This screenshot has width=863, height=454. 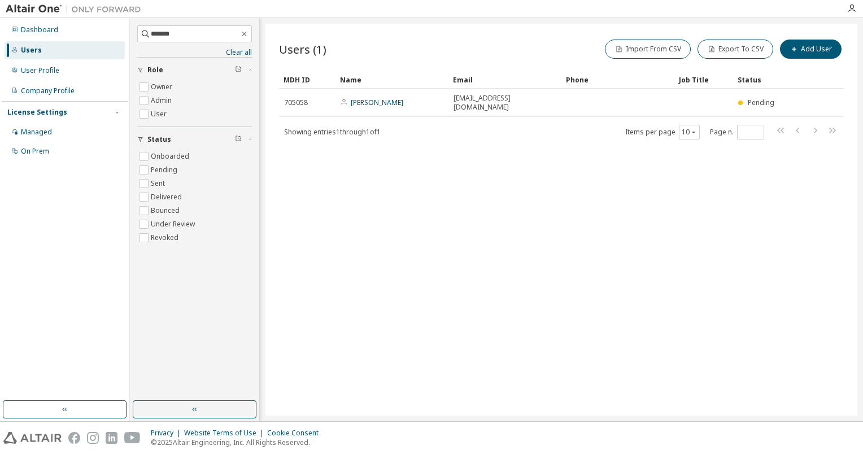 I want to click on div: Name, so click(x=392, y=80).